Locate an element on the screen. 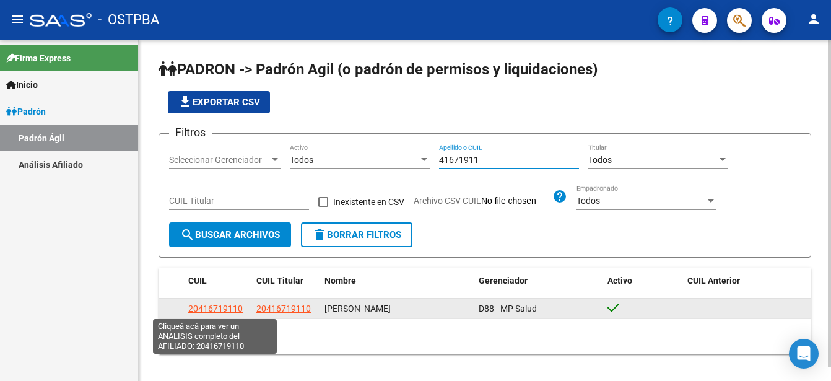  span: Inicio is located at coordinates (22, 85).